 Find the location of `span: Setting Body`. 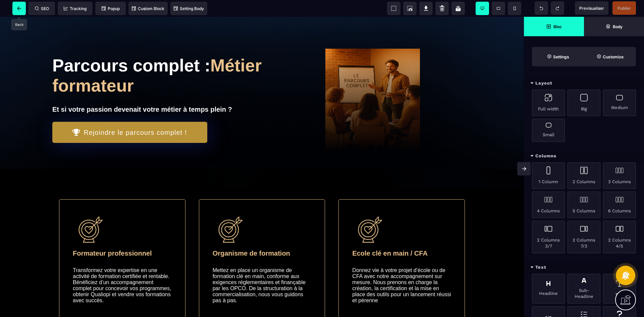

span: Setting Body is located at coordinates (189, 8).